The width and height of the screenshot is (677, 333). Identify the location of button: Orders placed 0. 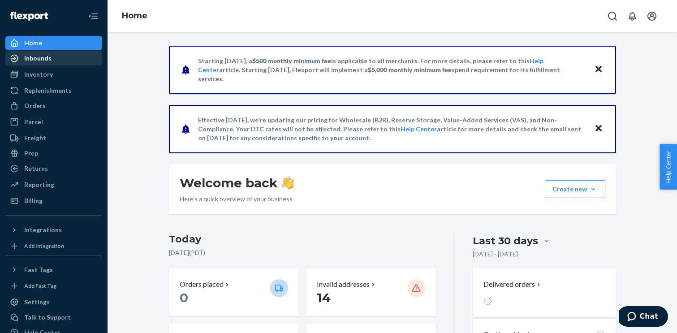
(234, 292).